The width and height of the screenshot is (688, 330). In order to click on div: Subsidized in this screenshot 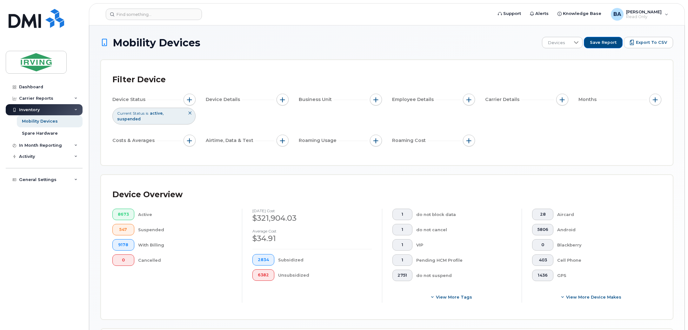, I will do `click(325, 260)`.